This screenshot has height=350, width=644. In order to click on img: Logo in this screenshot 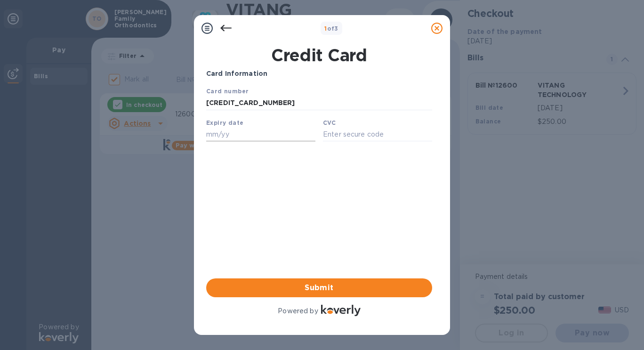, I will do `click(341, 311)`.